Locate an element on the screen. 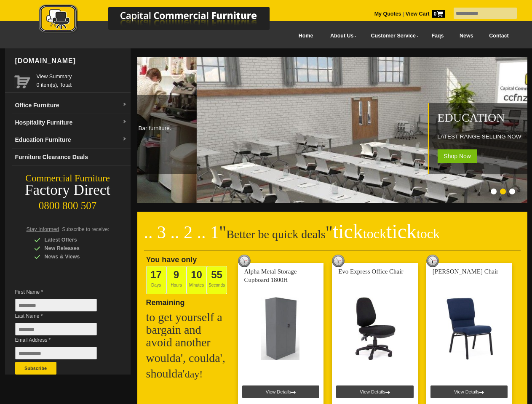 The image size is (532, 404). a: View Summary is located at coordinates (82, 77).